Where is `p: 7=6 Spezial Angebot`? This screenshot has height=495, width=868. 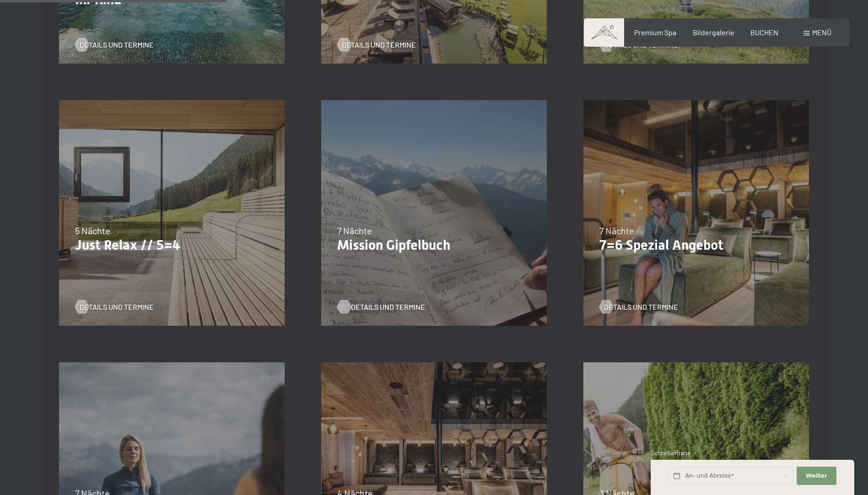
p: 7=6 Spezial Angebot is located at coordinates (696, 245).